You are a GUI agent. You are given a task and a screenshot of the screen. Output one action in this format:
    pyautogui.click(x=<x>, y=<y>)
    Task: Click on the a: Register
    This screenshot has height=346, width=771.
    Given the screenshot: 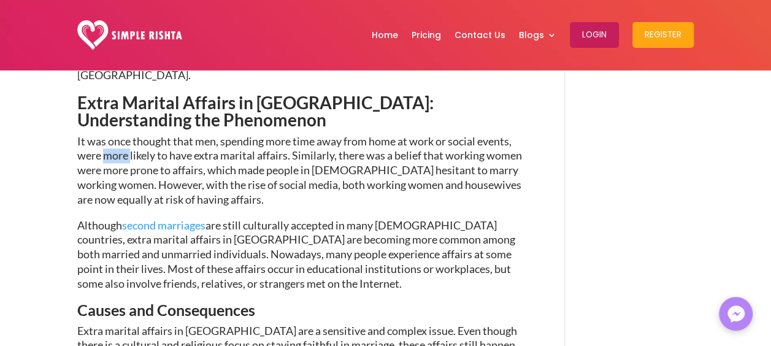 What is the action you would take?
    pyautogui.click(x=663, y=35)
    